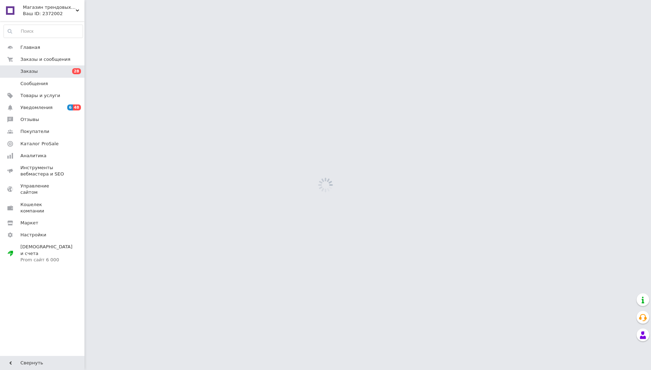 Image resolution: width=651 pixels, height=370 pixels. What do you see at coordinates (29, 223) in the screenshot?
I see `span: Маркет` at bounding box center [29, 223].